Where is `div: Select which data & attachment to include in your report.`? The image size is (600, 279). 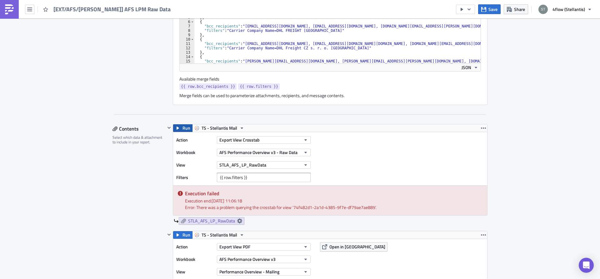
div: Select which data & attachment to include in your report. is located at coordinates (139, 140).